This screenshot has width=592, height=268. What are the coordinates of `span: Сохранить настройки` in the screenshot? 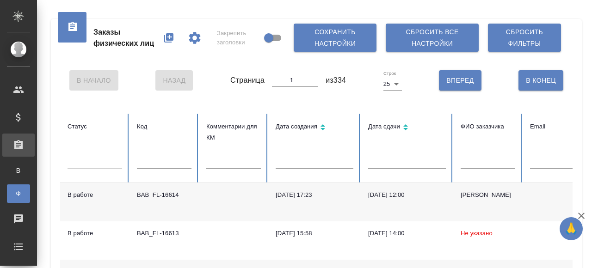 It's located at (335, 37).